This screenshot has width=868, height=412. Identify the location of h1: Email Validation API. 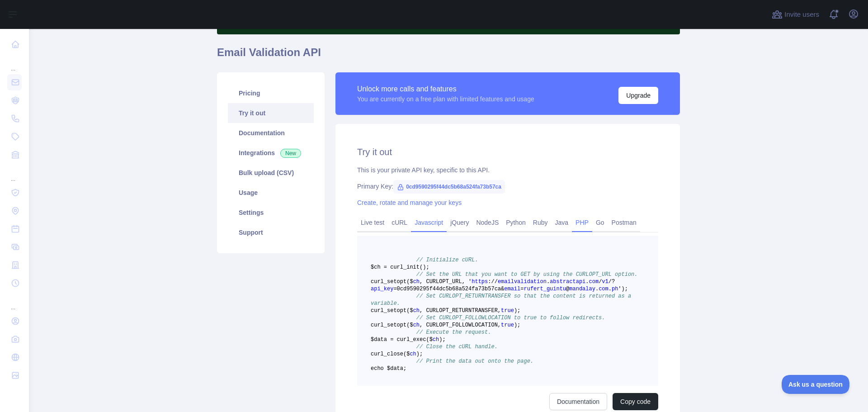
(448, 56).